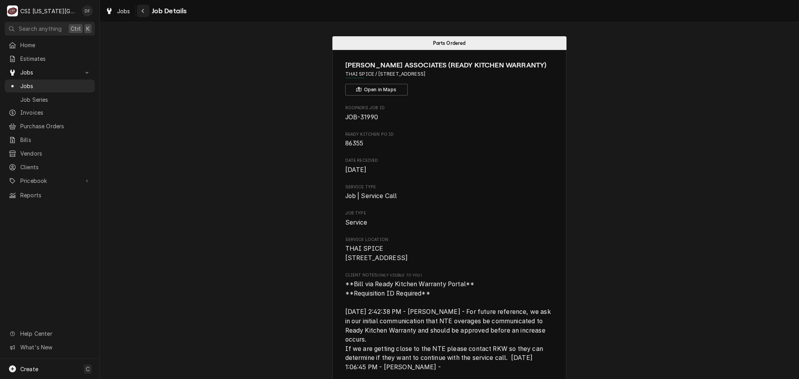 The image size is (799, 379). Describe the element at coordinates (399, 275) in the screenshot. I see `span: (Only Visible to You)` at that location.